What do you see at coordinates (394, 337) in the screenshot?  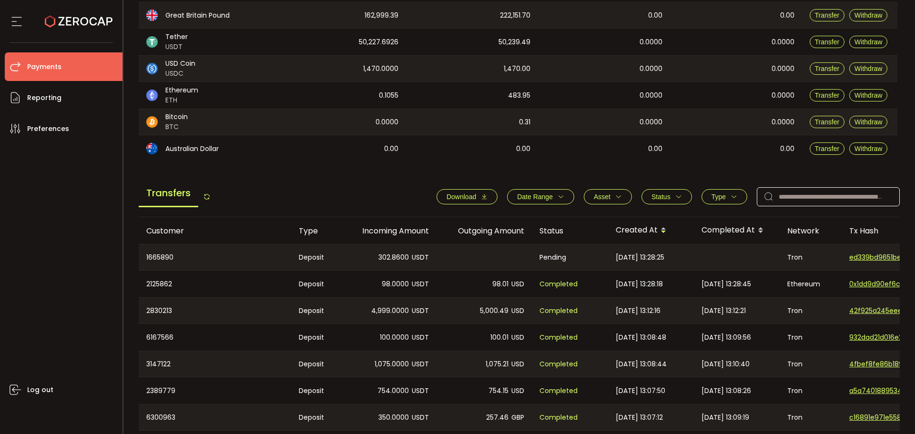 I see `span: 100.0000` at bounding box center [394, 337].